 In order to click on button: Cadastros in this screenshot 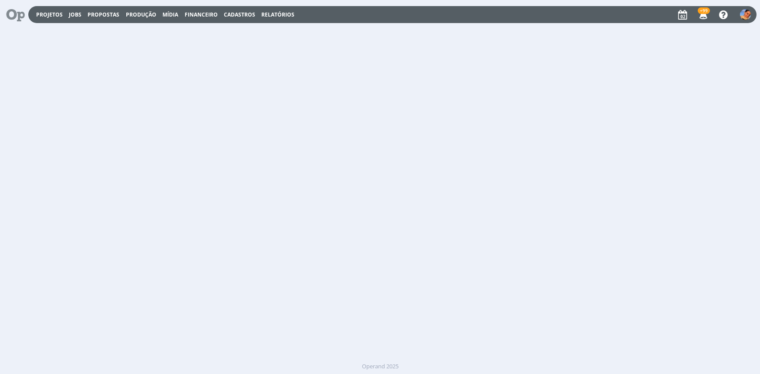, I will do `click(240, 15)`.